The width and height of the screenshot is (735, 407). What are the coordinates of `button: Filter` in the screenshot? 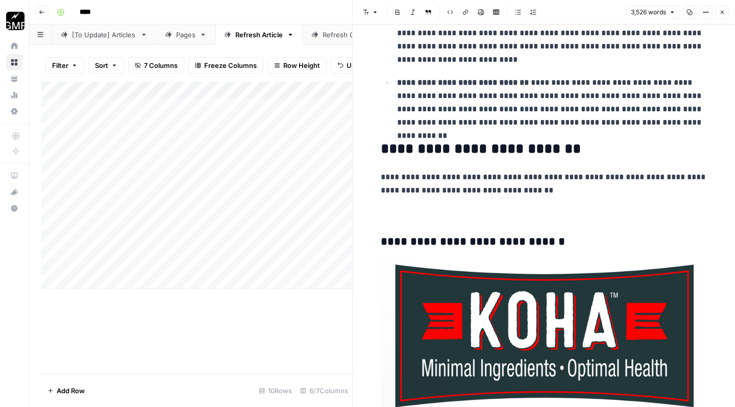 It's located at (65, 65).